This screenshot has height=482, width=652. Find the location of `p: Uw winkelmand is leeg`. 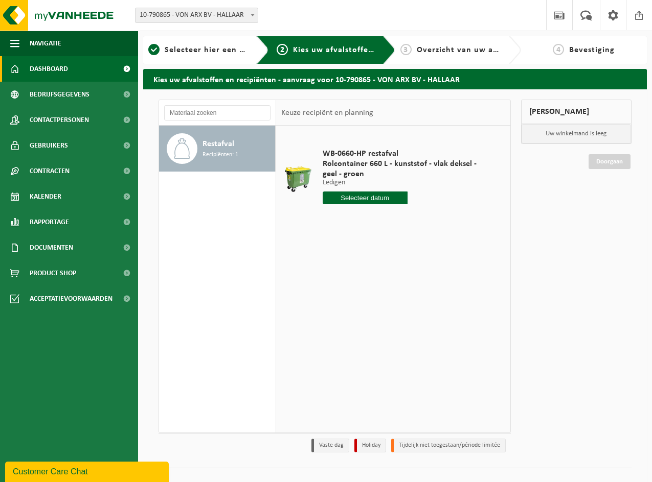

p: Uw winkelmand is leeg is located at coordinates (576, 134).